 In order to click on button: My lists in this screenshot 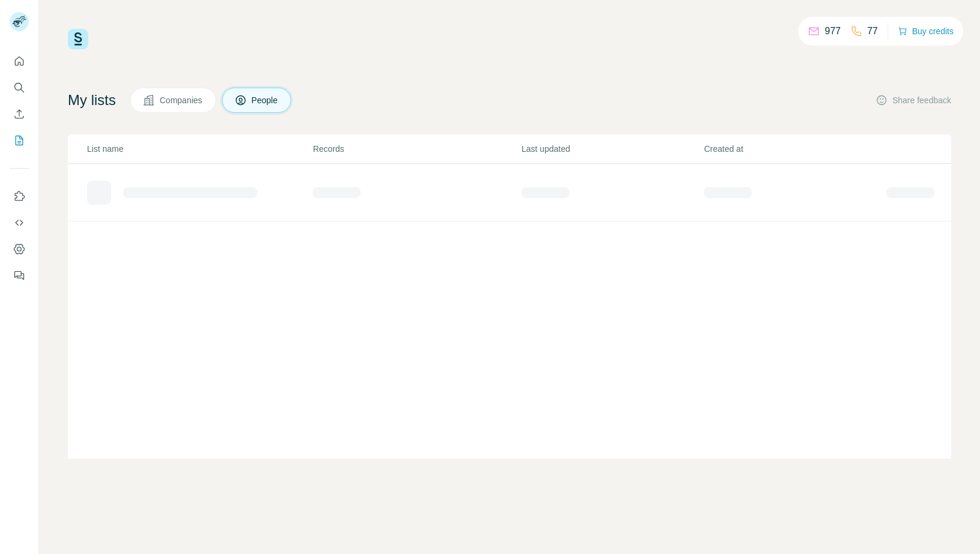, I will do `click(20, 140)`.